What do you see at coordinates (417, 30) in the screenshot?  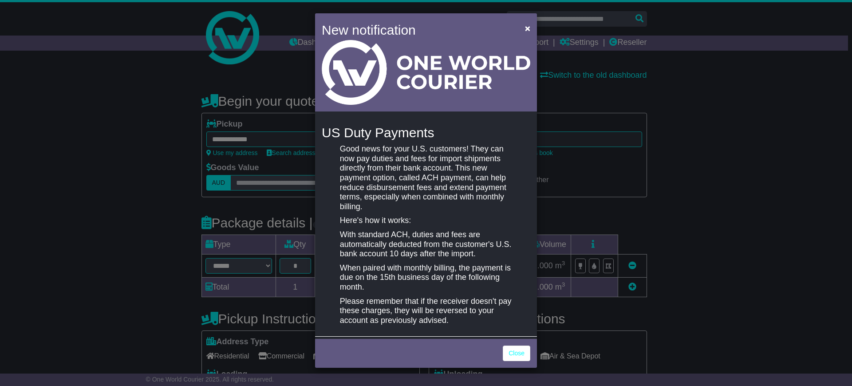 I see `h4: New notification` at bounding box center [417, 30].